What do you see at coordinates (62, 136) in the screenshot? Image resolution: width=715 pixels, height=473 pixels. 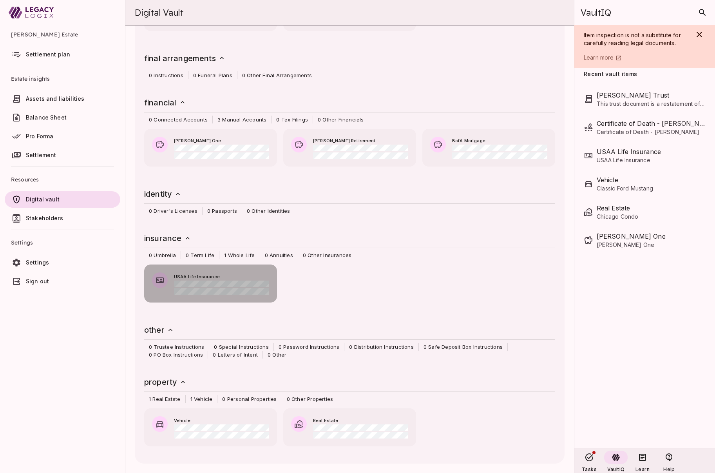 I see `a: Pro Forma` at bounding box center [62, 136].